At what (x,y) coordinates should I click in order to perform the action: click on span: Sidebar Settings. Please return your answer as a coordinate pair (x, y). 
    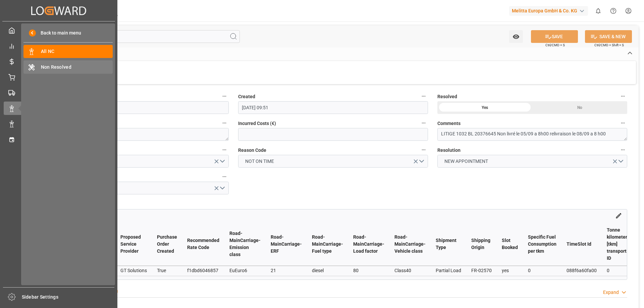
    Looking at the image, I should click on (68, 297).